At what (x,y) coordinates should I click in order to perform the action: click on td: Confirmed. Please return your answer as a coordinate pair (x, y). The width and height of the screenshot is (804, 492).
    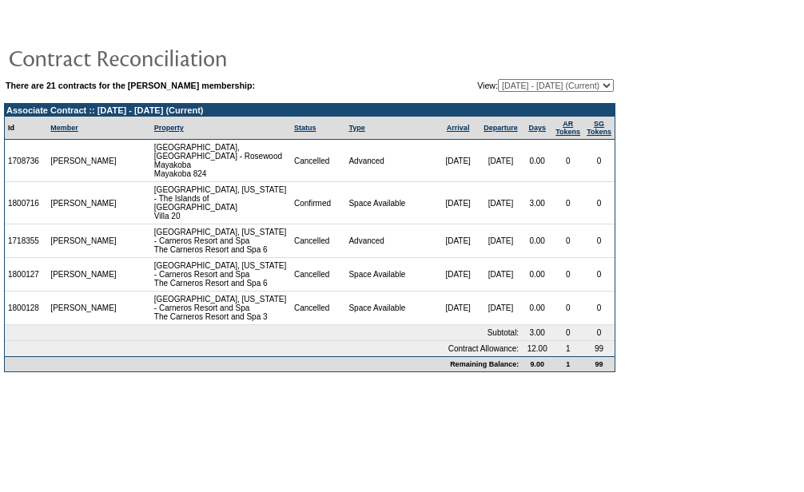
    Looking at the image, I should click on (318, 203).